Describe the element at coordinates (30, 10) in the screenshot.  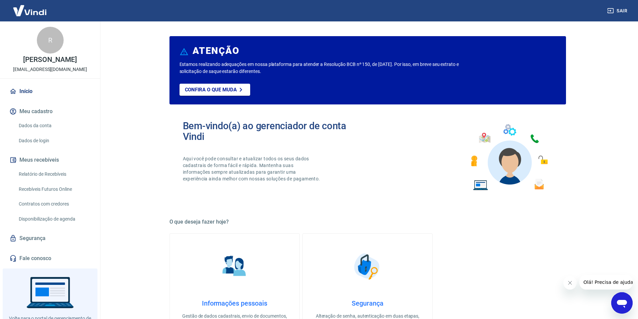
I see `img: Vindi` at that location.